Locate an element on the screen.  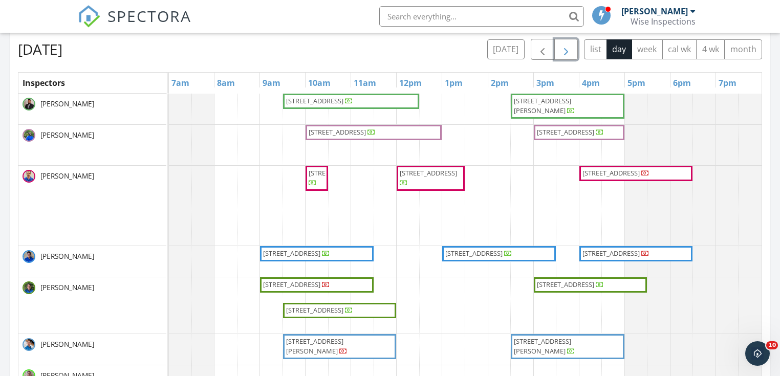
button: day is located at coordinates (620, 49).